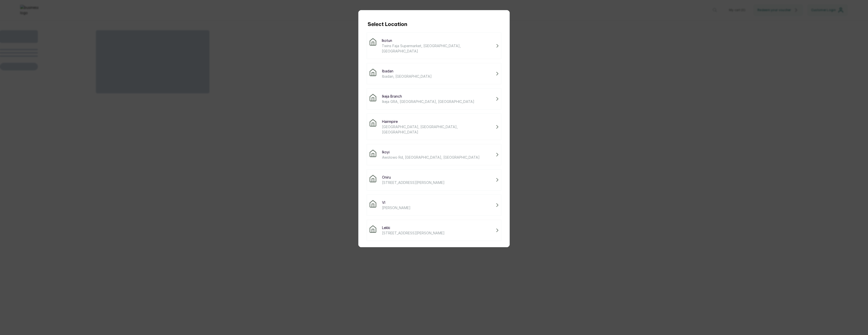  Describe the element at coordinates (387, 24) in the screenshot. I see `h1: Select Location` at that location.